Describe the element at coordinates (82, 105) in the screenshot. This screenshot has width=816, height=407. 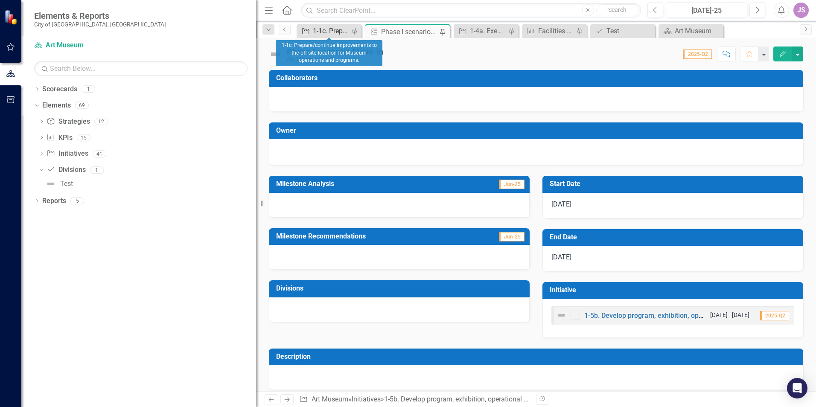
I see `div: 69` at that location.